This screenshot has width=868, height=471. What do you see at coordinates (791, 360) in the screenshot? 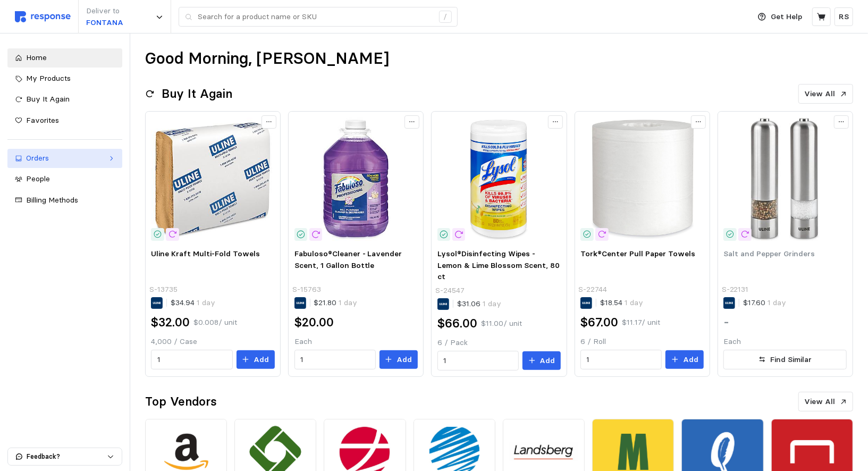
I see `p: Find Similar` at bounding box center [791, 360].